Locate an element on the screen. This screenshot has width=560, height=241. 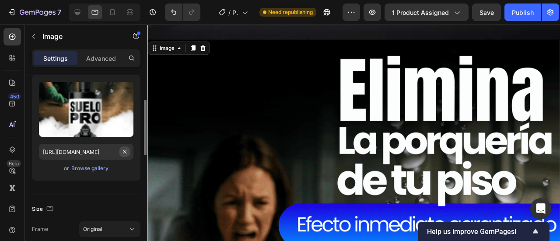
label: Frame is located at coordinates (40, 229).